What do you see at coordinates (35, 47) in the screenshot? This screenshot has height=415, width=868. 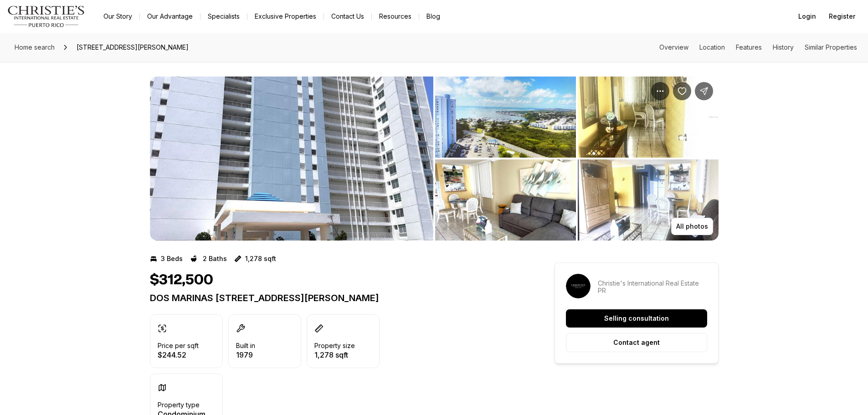 I see `span: Home search` at bounding box center [35, 47].